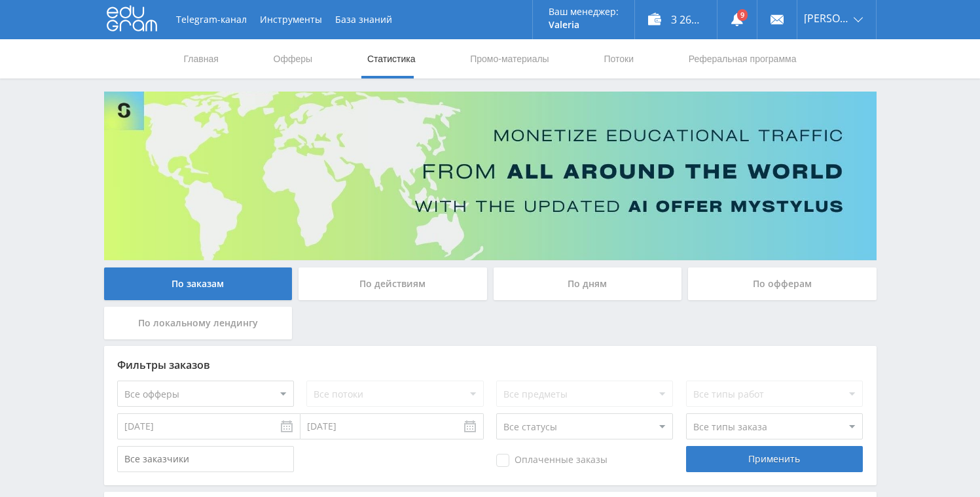 This screenshot has width=980, height=497. I want to click on a: Потоки, so click(619, 59).